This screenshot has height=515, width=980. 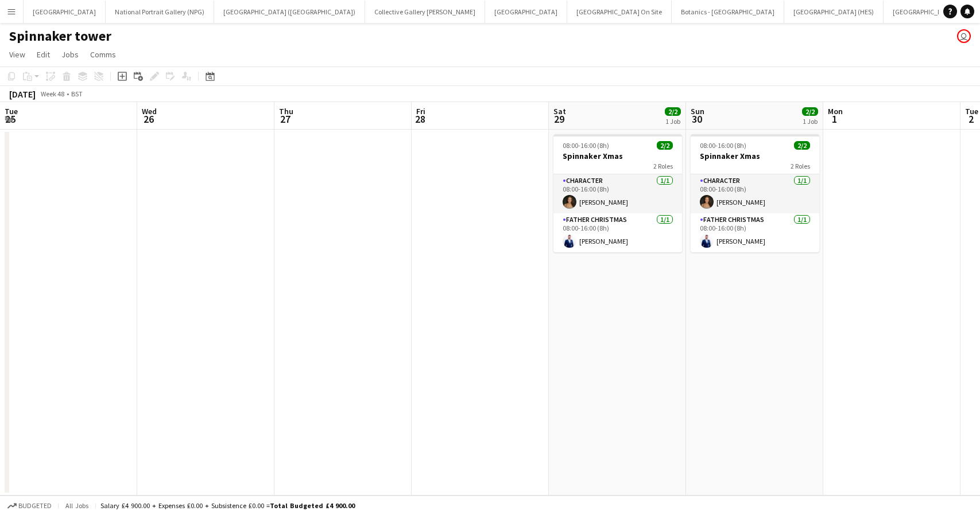 What do you see at coordinates (29, 506) in the screenshot?
I see `button: Budgeted` at bounding box center [29, 506].